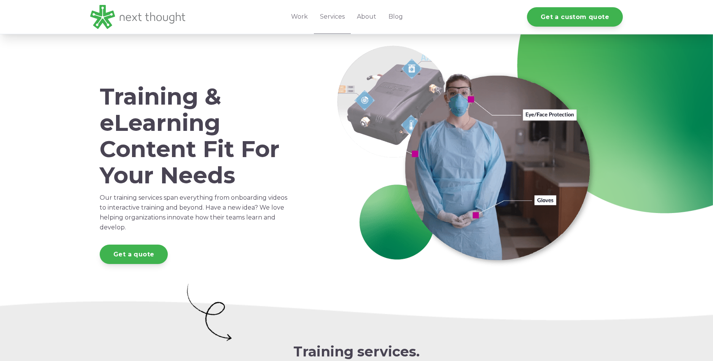  Describe the element at coordinates (209, 312) in the screenshot. I see `img: Artboard 16 copy` at that location.